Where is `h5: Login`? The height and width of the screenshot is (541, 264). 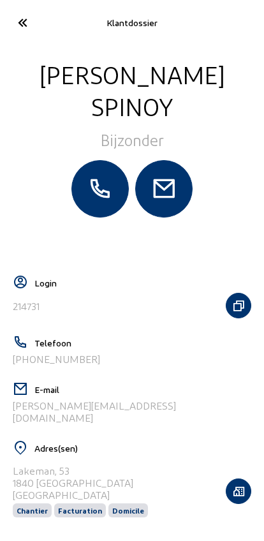
h5: Login is located at coordinates (143, 282).